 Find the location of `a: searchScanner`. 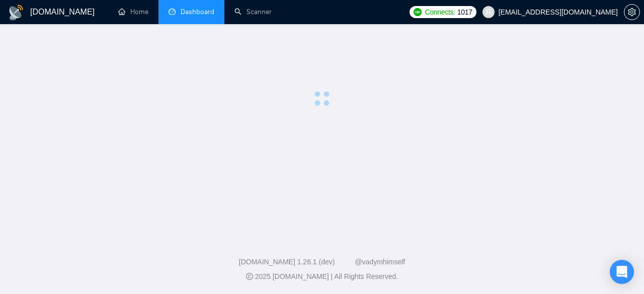

a: searchScanner is located at coordinates (253, 12).